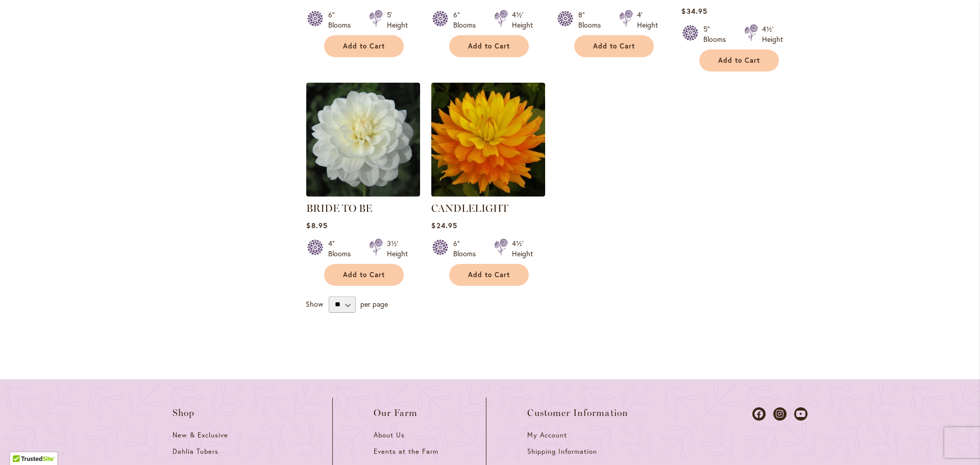  What do you see at coordinates (374, 303) in the screenshot?
I see `span: per page` at bounding box center [374, 303].